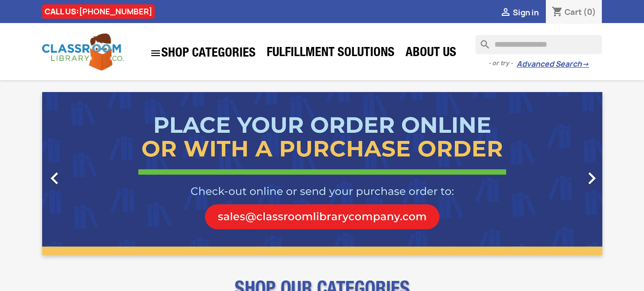 This screenshot has width=644, height=291. I want to click on a: SHOP CATEGORIES, so click(202, 53).